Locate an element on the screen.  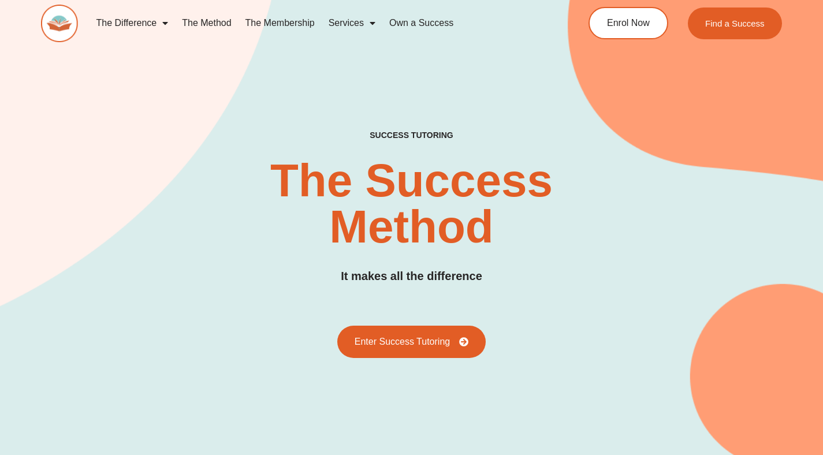
a: Enter Success Tutoring is located at coordinates (411, 342).